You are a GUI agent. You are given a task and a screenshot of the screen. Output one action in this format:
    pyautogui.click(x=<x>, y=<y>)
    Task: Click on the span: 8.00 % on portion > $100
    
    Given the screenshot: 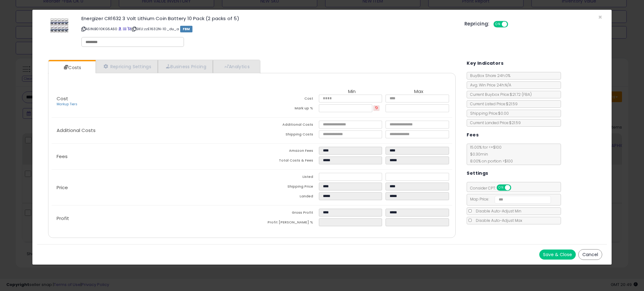 What is the action you would take?
    pyautogui.click(x=490, y=161)
    